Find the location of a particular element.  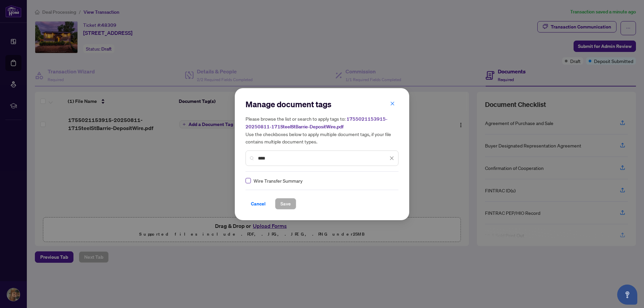

h5: Please browse the list or search to apply tags to: Use the checkboxes below to apply multiple doc... is located at coordinates (322, 130).